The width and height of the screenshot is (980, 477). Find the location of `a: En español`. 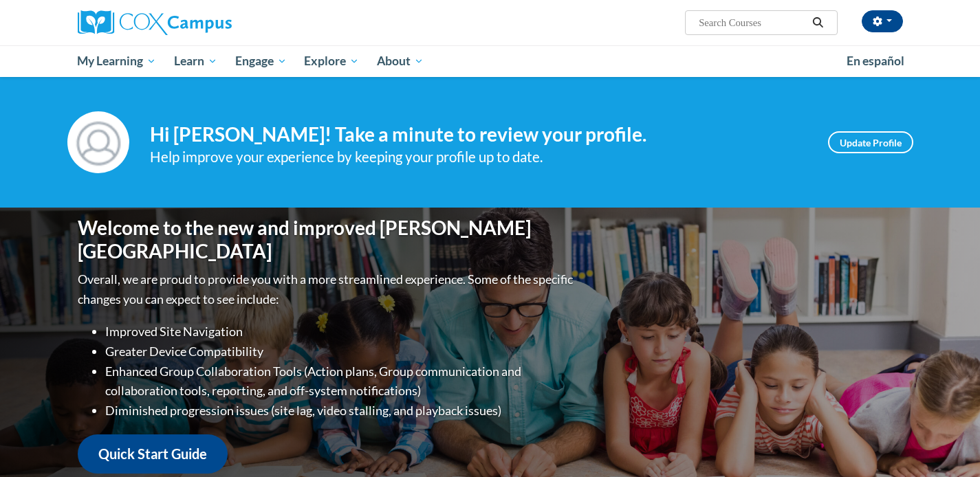

a: En español is located at coordinates (875, 61).